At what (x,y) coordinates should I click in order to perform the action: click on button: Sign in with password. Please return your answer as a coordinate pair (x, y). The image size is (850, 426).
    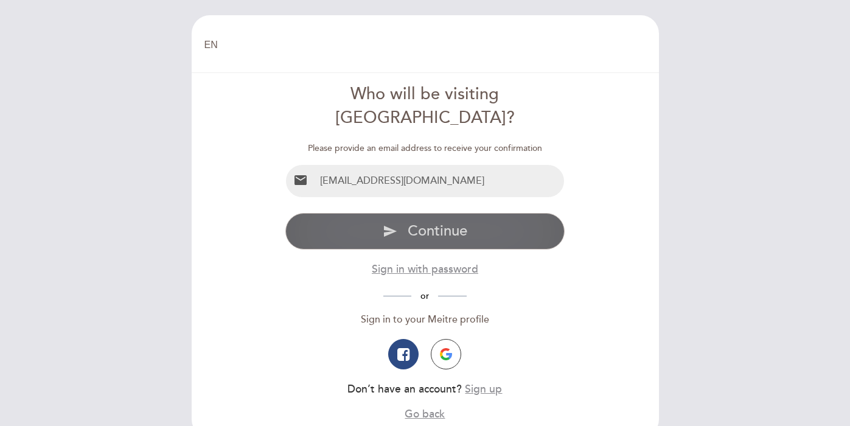
    Looking at the image, I should click on (425, 269).